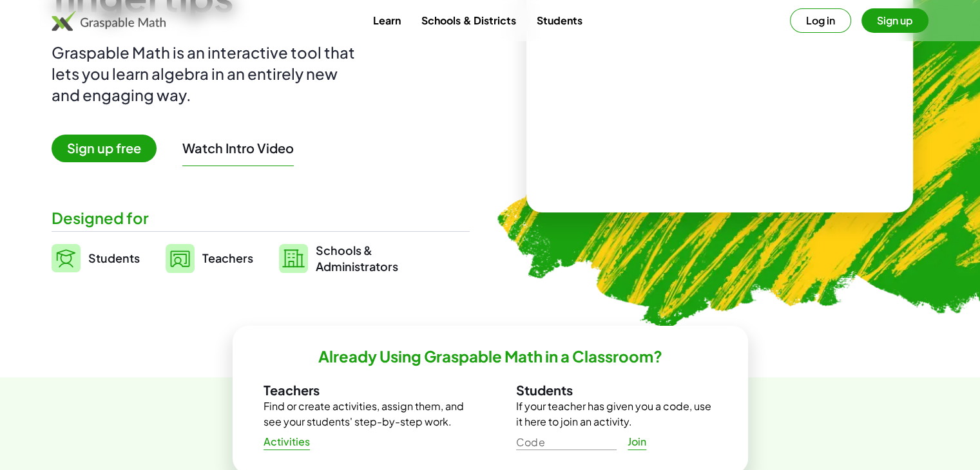  Describe the element at coordinates (338, 258) in the screenshot. I see `a: Schools &Administrators` at that location.